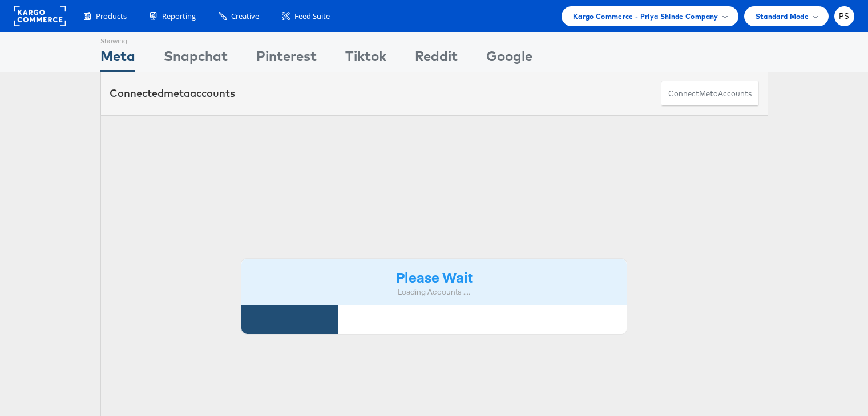 This screenshot has height=416, width=868. Describe the element at coordinates (436, 59) in the screenshot. I see `div: Reddit` at that location.